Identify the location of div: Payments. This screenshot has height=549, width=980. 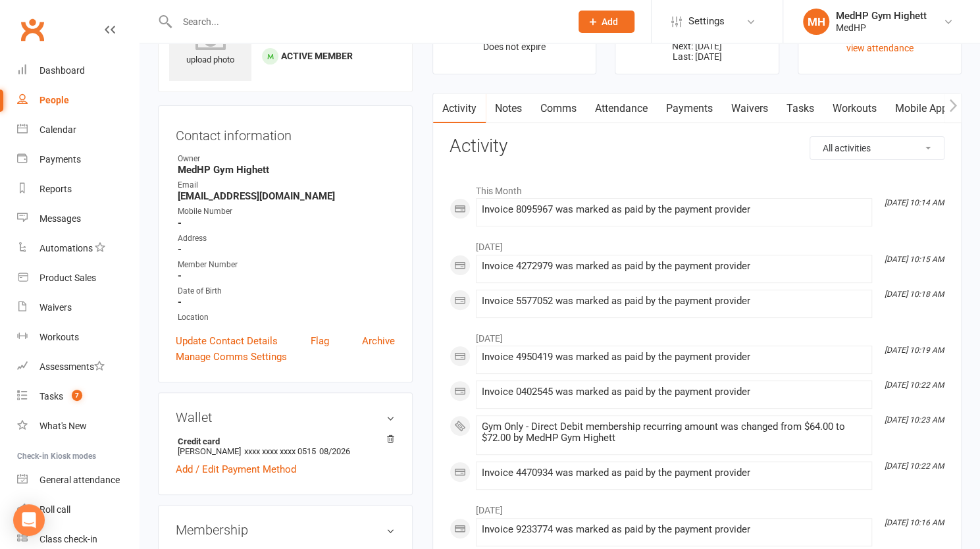
(59, 160).